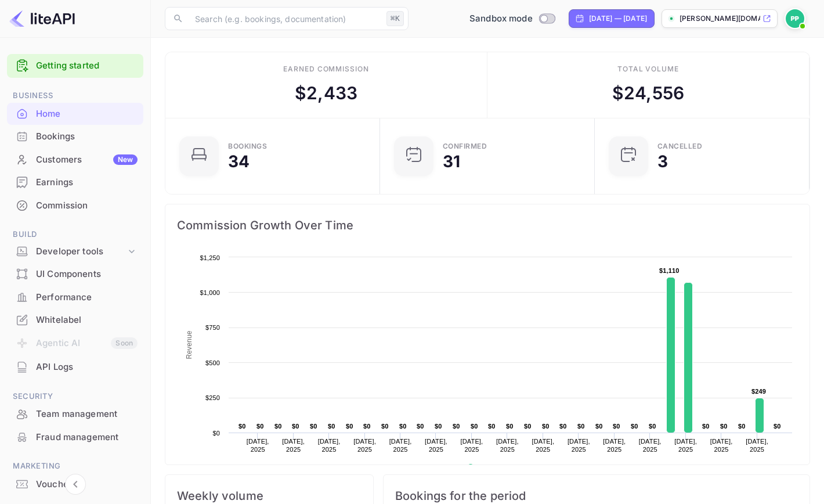  I want to click on div: Earnings, so click(75, 182).